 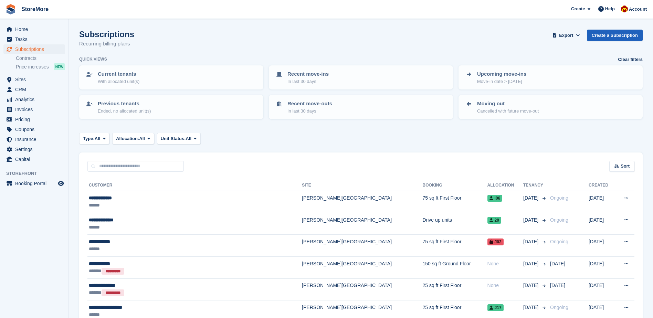 I want to click on a: Moving out Cancelled with future move-out, so click(x=551, y=107).